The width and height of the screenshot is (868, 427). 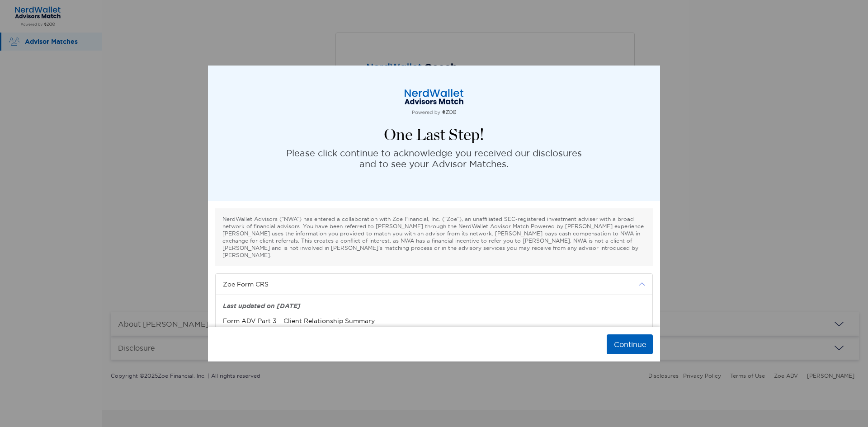 I want to click on div: modal, so click(x=434, y=213).